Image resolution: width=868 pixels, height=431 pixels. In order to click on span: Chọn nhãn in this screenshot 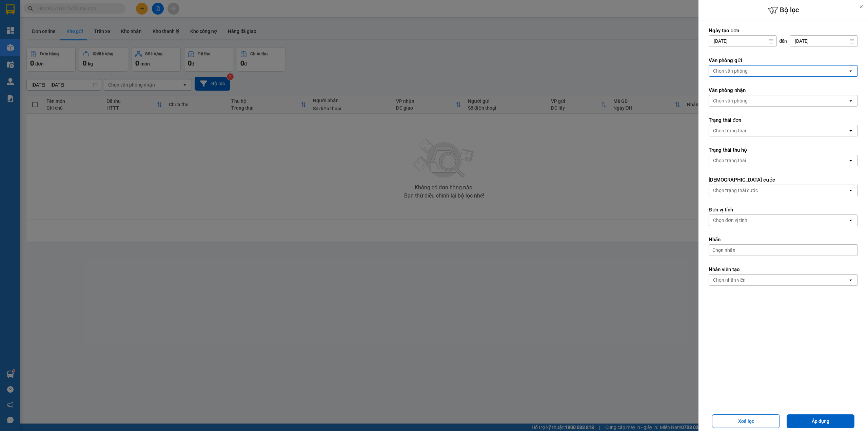, I will do `click(724, 250)`.